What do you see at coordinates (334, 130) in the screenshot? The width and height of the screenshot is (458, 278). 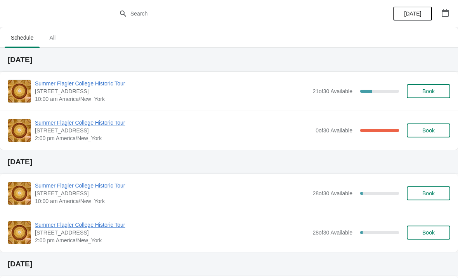 I see `span: 0 of 30 Available` at bounding box center [334, 130].